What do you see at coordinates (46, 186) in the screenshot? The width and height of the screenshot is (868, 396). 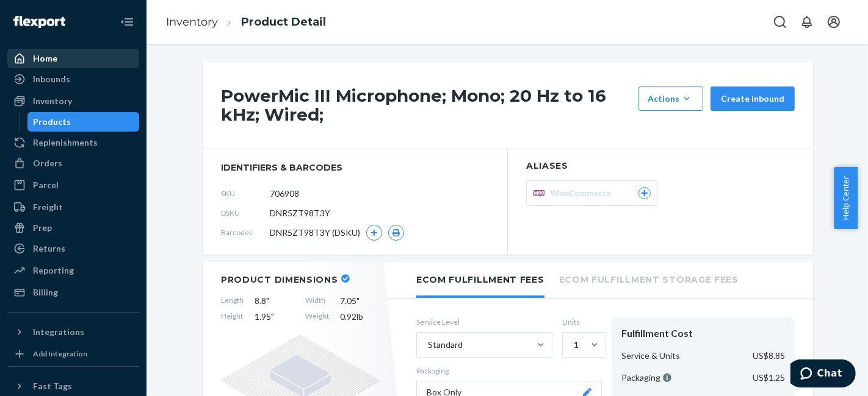 I see `div: Parcel` at bounding box center [46, 186].